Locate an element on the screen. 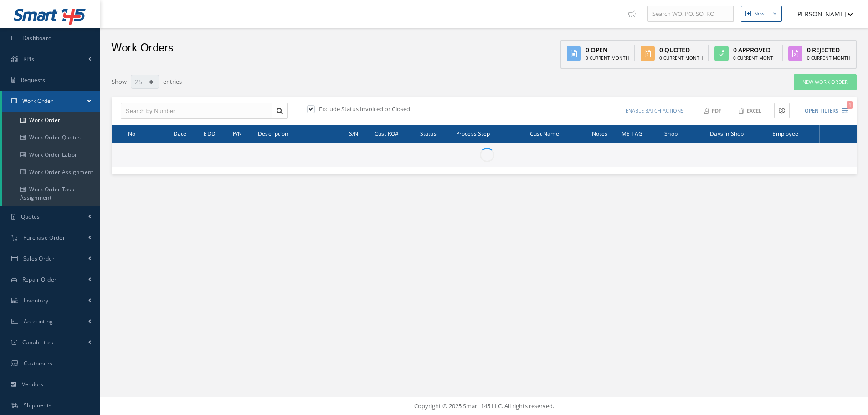 The width and height of the screenshot is (868, 415). span: Quotes is located at coordinates (30, 217).